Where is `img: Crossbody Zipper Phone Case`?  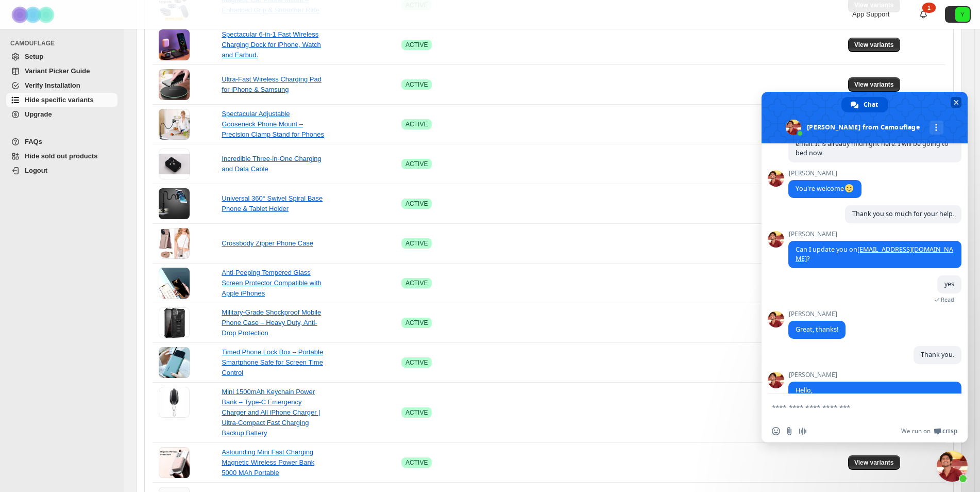
img: Crossbody Zipper Phone Case is located at coordinates (174, 243).